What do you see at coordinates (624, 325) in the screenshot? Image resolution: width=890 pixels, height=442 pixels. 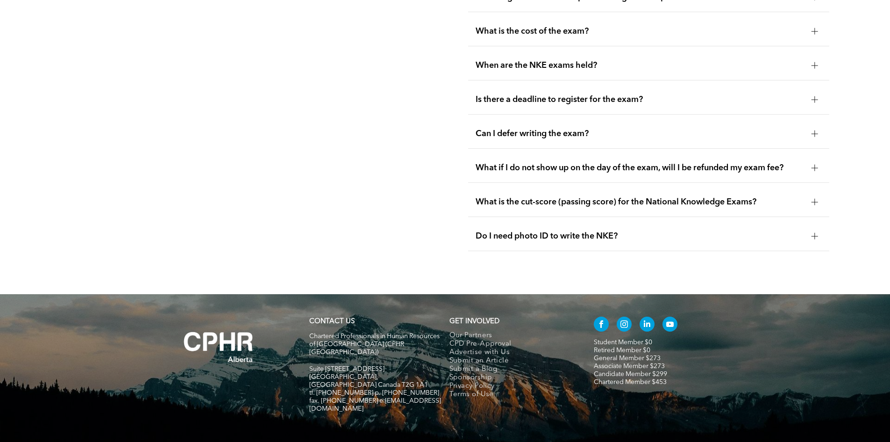 I see `a: instagram` at bounding box center [624, 325].